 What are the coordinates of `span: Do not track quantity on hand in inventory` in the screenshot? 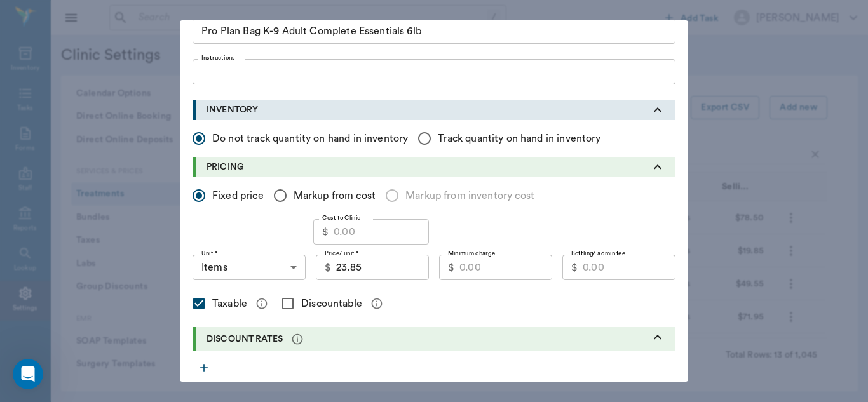 It's located at (310, 138).